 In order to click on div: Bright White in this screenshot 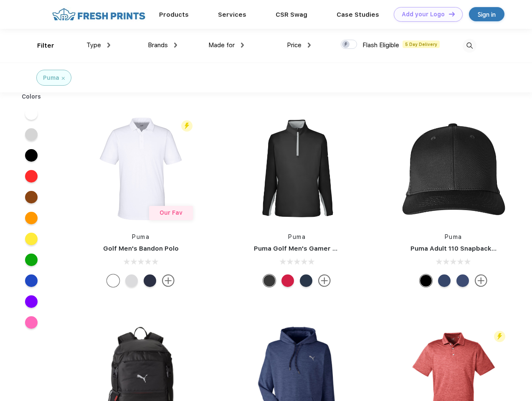, I will do `click(113, 281)`.